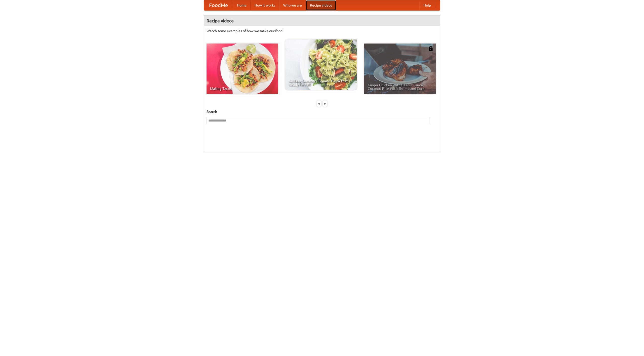 The image size is (644, 356). Describe the element at coordinates (322, 21) in the screenshot. I see `h4: Recipe videos` at that location.